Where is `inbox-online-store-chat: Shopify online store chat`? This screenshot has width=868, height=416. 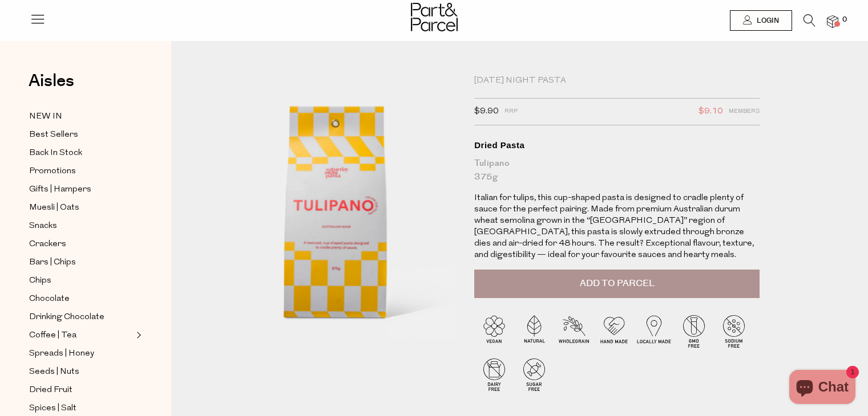
inbox-online-store-chat: Shopify online store chat is located at coordinates (822, 388).